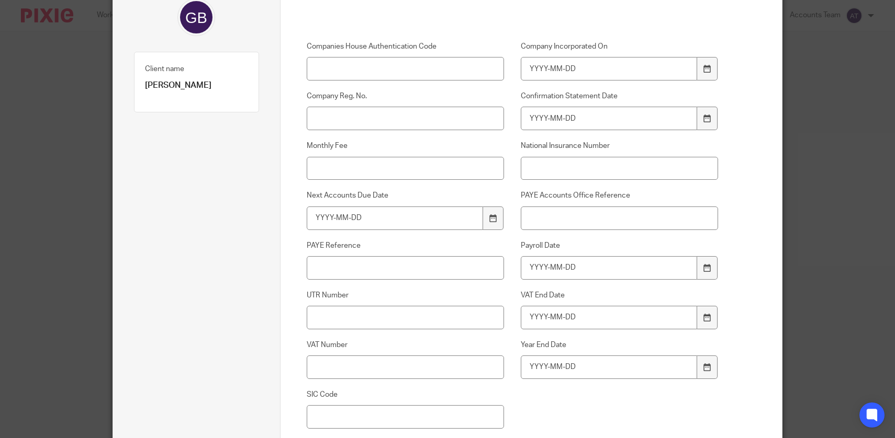 This screenshot has width=895, height=438. What do you see at coordinates (619, 345) in the screenshot?
I see `label: Year End Date` at bounding box center [619, 345].